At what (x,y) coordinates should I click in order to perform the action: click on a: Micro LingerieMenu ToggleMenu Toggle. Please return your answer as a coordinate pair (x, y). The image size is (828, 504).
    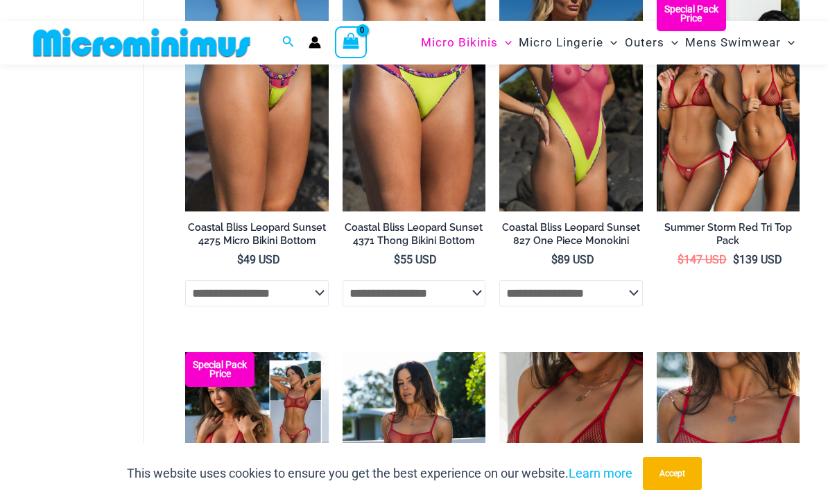
    Looking at the image, I should click on (568, 42).